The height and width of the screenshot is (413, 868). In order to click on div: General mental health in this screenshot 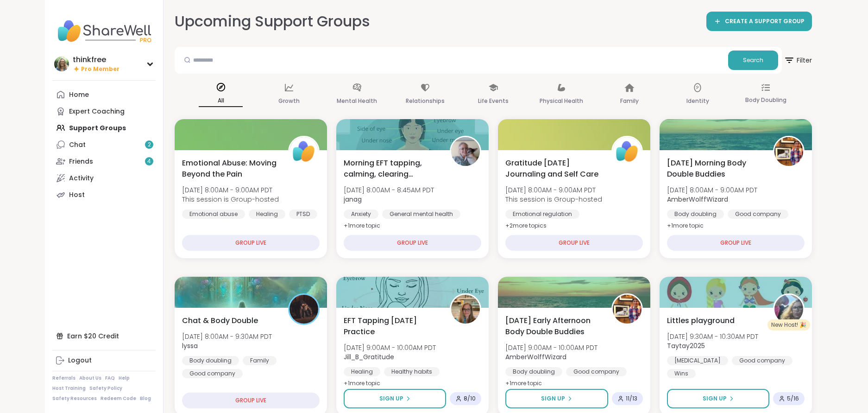, I will do `click(421, 214)`.